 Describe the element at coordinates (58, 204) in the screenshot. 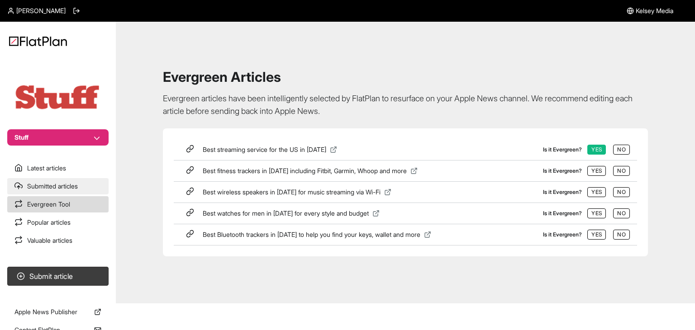

I see `a: Evergreen Tool` at that location.